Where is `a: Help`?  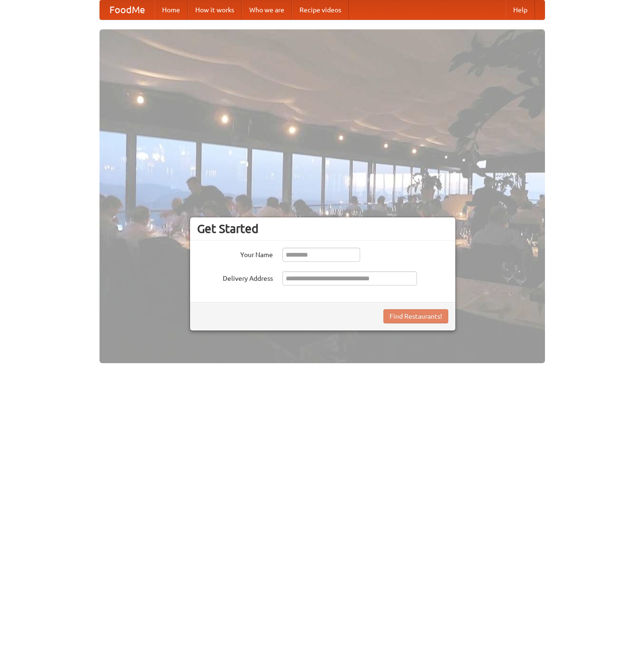
a: Help is located at coordinates (520, 10).